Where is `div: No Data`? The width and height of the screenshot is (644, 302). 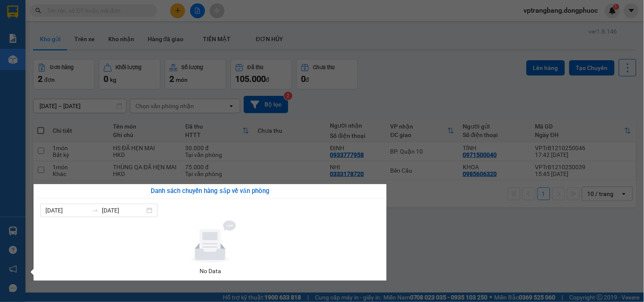
div: No Data is located at coordinates (211, 270).